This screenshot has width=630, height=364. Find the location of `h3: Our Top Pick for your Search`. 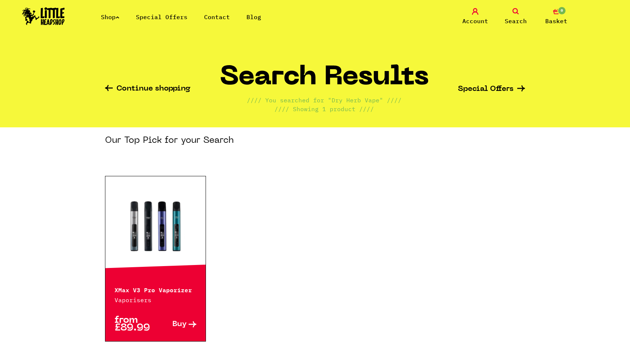

h3: Our Top Pick for your Search is located at coordinates (170, 141).